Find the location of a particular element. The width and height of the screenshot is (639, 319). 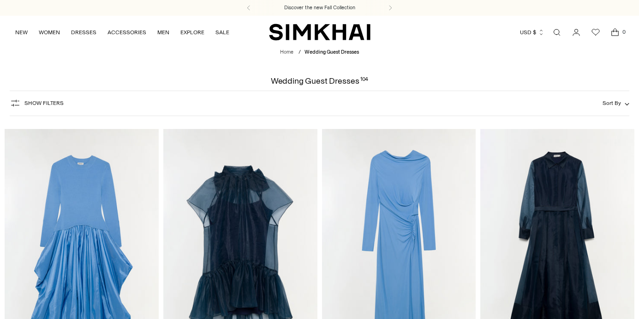

a: SALE is located at coordinates (223, 32).